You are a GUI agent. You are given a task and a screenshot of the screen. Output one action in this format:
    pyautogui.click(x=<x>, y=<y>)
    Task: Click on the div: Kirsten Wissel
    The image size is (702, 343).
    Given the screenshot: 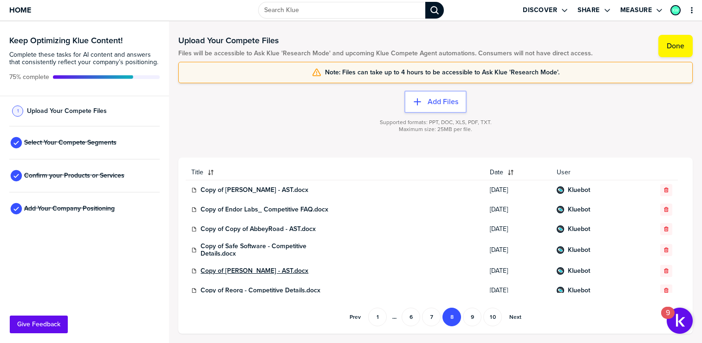 What is the action you would take?
    pyautogui.click(x=676, y=10)
    